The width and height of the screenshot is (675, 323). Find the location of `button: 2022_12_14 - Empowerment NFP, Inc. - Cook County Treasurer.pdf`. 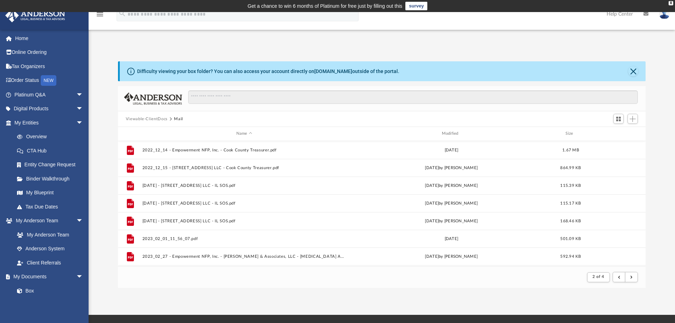

button: 2022_12_14 - Empowerment NFP, Inc. - Cook County Treasurer.pdf is located at coordinates (244, 150).